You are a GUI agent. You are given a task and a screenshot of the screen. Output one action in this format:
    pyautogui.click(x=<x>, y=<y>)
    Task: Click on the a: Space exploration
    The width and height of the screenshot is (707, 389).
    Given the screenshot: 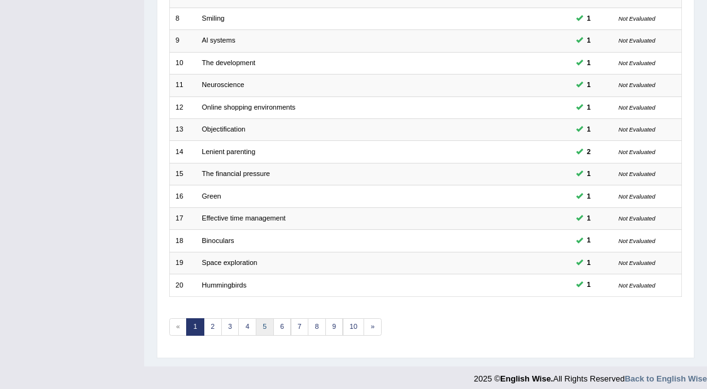 What is the action you would take?
    pyautogui.click(x=230, y=263)
    